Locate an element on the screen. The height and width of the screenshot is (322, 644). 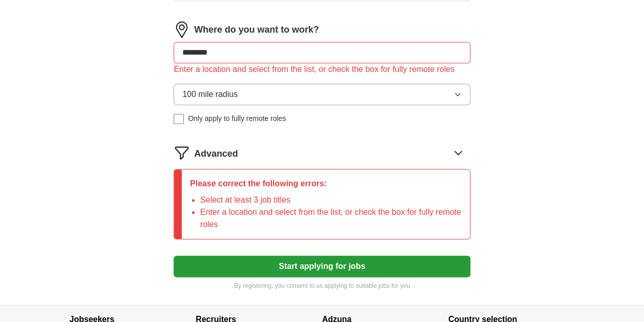
button: 100 mile radius is located at coordinates (322, 95).